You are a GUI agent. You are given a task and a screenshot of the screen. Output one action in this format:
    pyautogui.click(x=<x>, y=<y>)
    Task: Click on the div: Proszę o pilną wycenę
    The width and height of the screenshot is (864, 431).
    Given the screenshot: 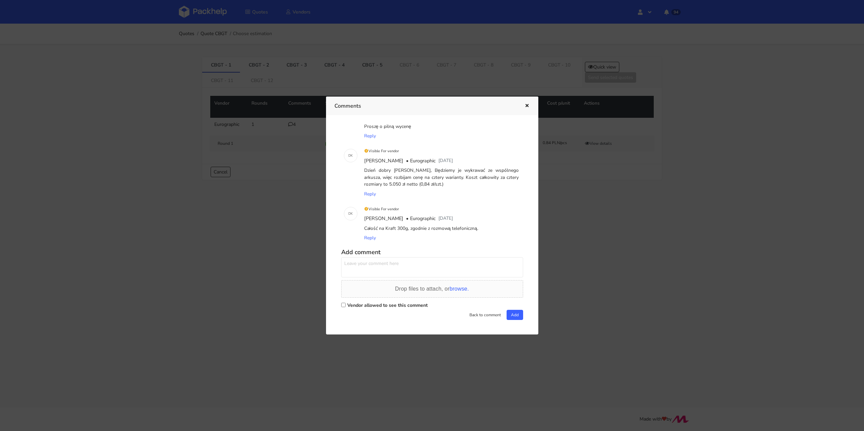 What is the action you would take?
    pyautogui.click(x=442, y=127)
    